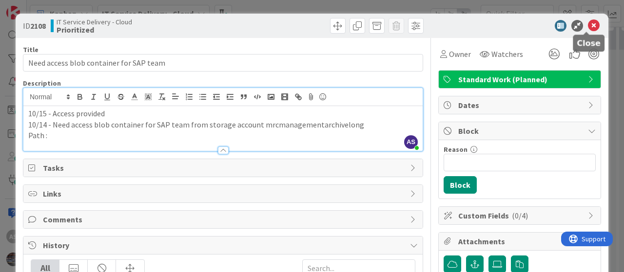 Image resolution: width=624 pixels, height=272 pixels. I want to click on span: Block, so click(520, 131).